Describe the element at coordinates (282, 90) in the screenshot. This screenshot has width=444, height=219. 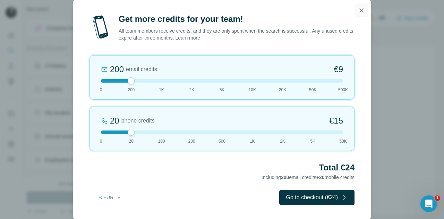
I see `span: 20K` at that location.